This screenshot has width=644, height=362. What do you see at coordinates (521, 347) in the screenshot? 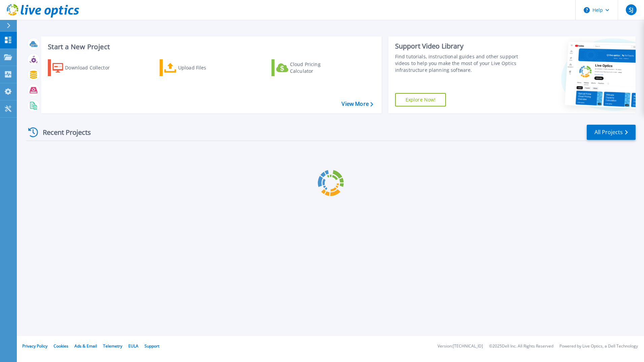
I see `li: © 2025 Dell Inc. All Rights Reserved` at bounding box center [521, 347].